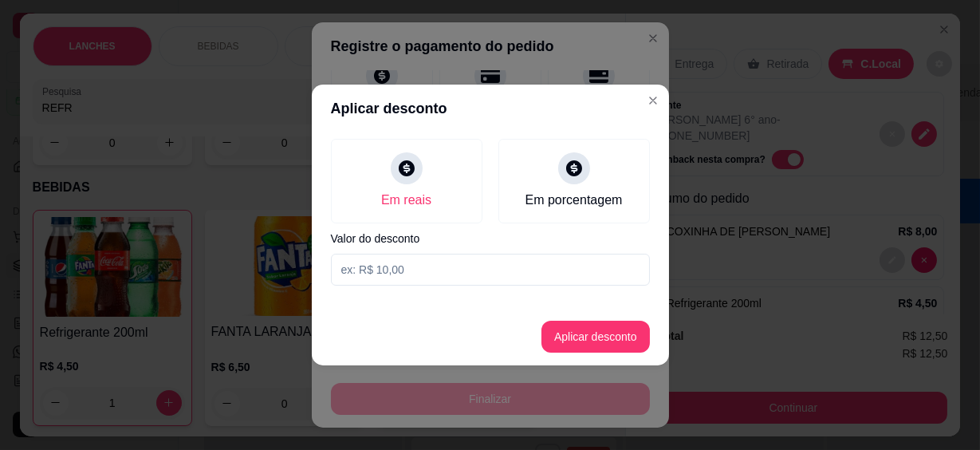 The image size is (980, 450). I want to click on input: Valor do desconto, so click(490, 270).